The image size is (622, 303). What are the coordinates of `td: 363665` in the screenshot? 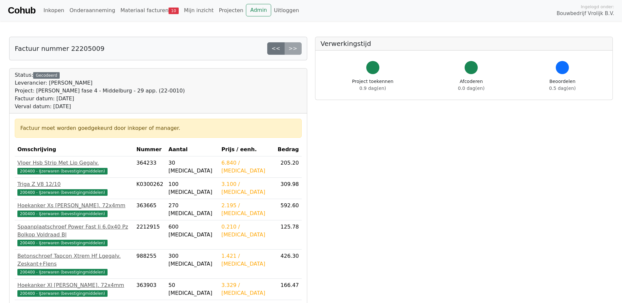 It's located at (150, 209).